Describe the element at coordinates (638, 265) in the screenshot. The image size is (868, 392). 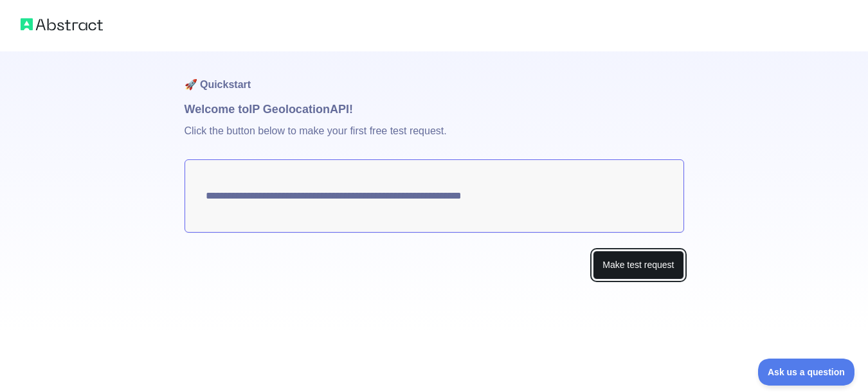
I see `button: Make test request` at that location.